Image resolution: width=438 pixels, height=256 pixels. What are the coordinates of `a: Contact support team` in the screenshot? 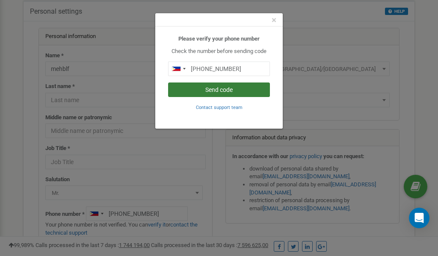 It's located at (219, 107).